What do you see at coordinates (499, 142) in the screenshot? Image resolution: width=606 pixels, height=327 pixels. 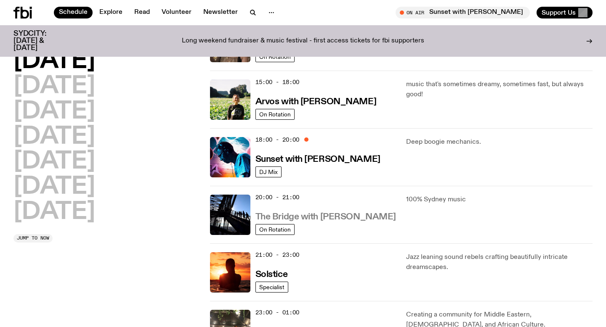 I see `p: Deep boogie mechanics.` at bounding box center [499, 142].